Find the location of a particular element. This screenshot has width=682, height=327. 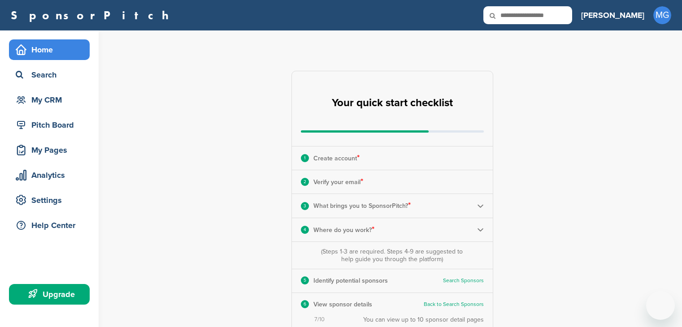

div: 1 is located at coordinates (305, 158).